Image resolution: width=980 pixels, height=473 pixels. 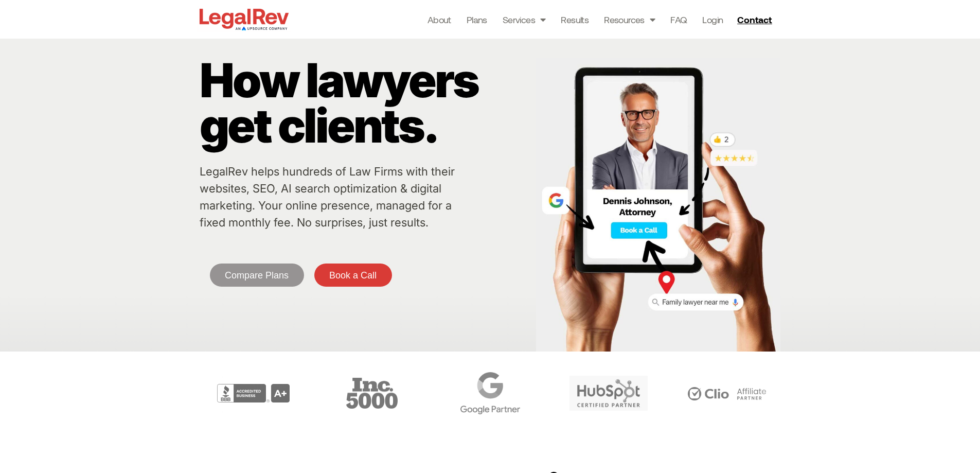 I want to click on div: 6 / 6, so click(x=727, y=393).